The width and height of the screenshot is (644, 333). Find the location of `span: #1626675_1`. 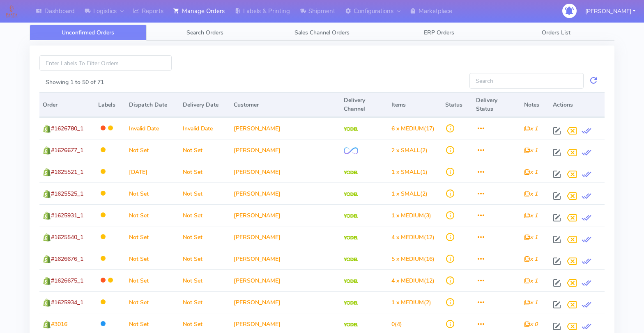

span: #1626675_1 is located at coordinates (67, 281).